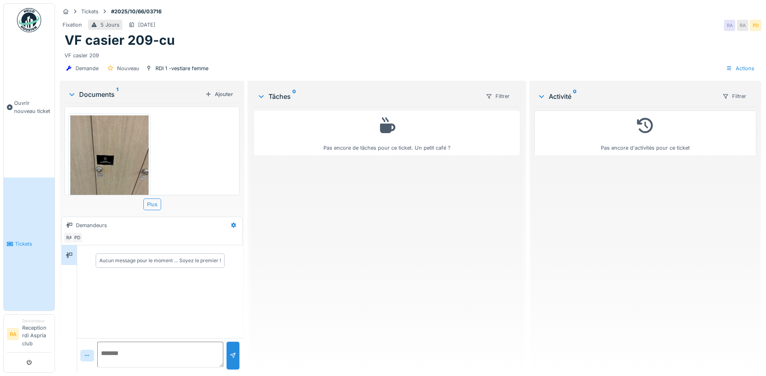  I want to click on div: Demande, so click(87, 68).